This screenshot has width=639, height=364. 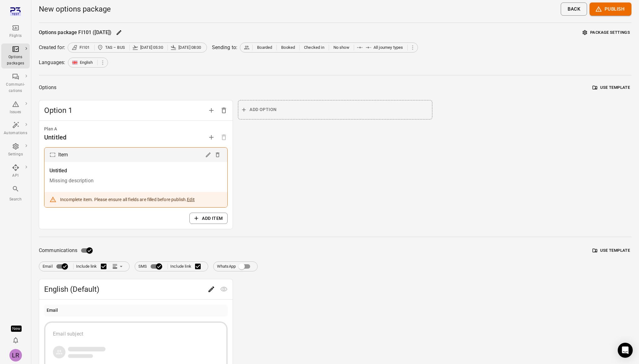 I want to click on a: Options packages, so click(x=15, y=56).